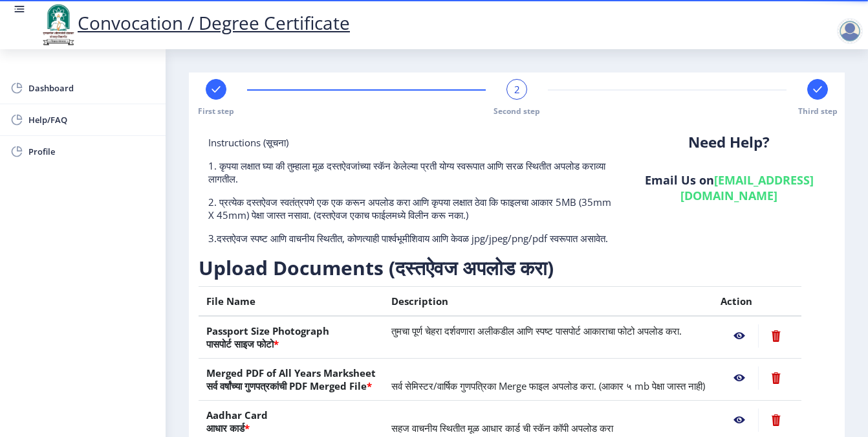  I want to click on span: Dashboard, so click(92, 88).